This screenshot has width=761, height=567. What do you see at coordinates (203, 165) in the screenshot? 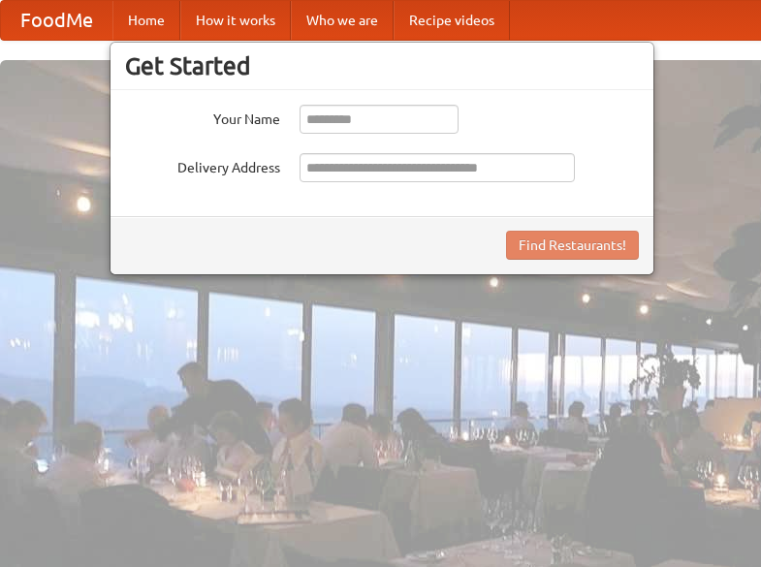
I see `label: Delivery Address` at bounding box center [203, 165].